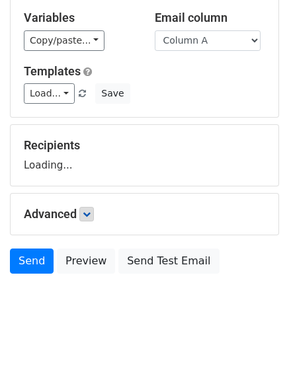  Describe the element at coordinates (79, 18) in the screenshot. I see `h5: Variables` at that location.